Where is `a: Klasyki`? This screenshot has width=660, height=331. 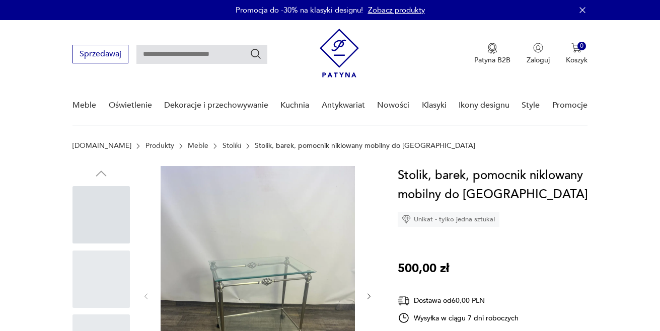
a: Klasyki is located at coordinates (434, 105).